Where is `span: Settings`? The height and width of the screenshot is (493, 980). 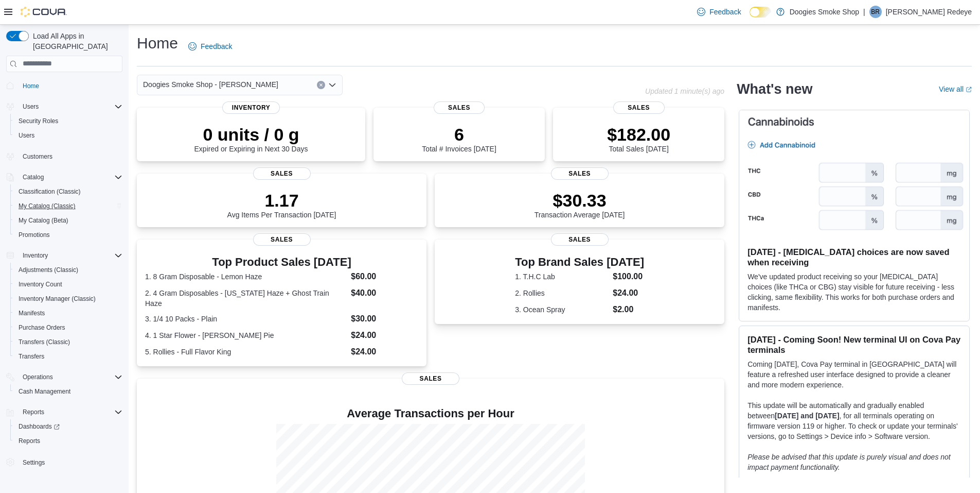 span: Settings is located at coordinates (71, 461).